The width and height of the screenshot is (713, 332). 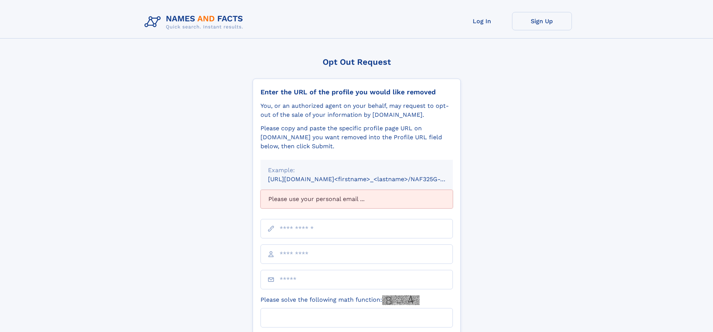 What do you see at coordinates (356, 92) in the screenshot?
I see `div: Enter the URL of the profile you would like removed` at bounding box center [356, 92].